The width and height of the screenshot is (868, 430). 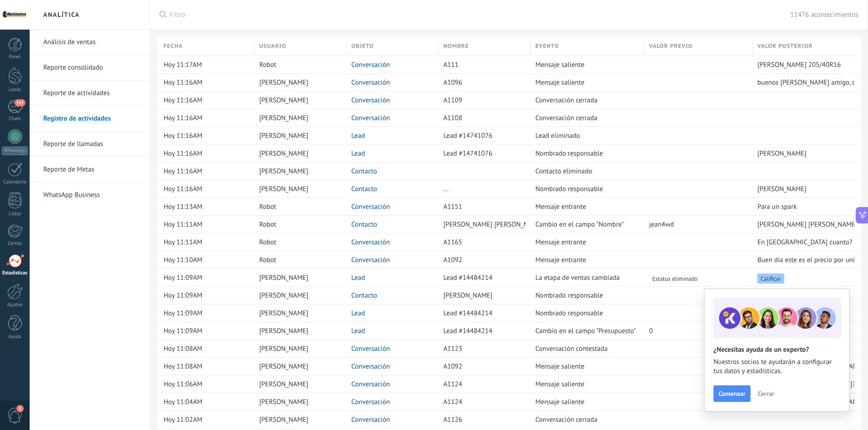 What do you see at coordinates (732, 394) in the screenshot?
I see `span: Comenzar` at bounding box center [732, 394].